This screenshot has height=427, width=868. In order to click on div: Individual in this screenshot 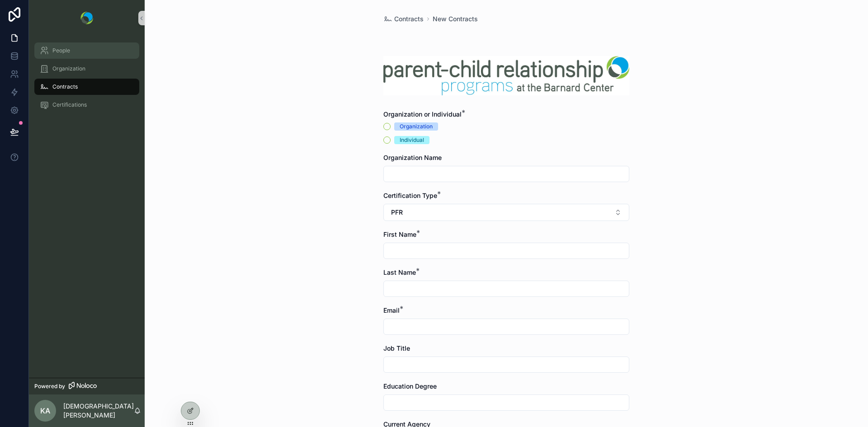, I will do `click(412, 140)`.